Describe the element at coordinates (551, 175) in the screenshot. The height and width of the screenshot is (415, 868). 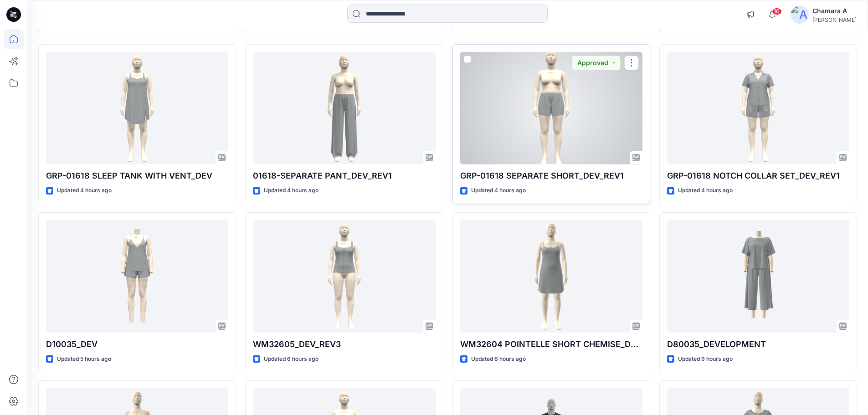
I see `p: GRP-01618 SEPARATE SHORT_DEV_REV1` at that location.